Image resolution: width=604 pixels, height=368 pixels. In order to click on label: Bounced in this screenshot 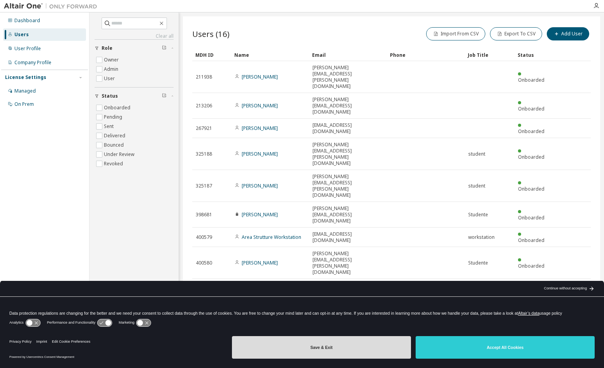, I will do `click(115, 145)`.